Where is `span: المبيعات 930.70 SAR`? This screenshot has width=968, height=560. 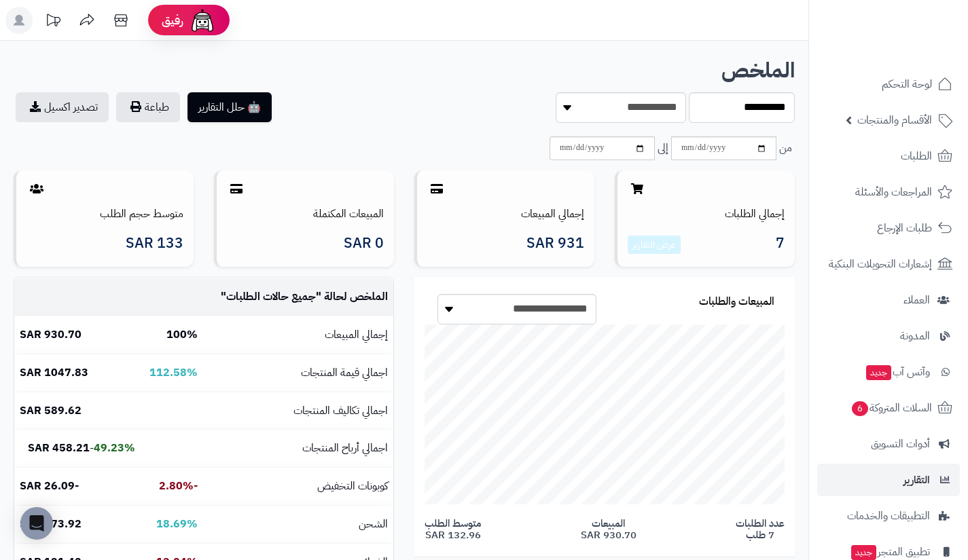 span: المبيعات 930.70 SAR is located at coordinates (609, 529).